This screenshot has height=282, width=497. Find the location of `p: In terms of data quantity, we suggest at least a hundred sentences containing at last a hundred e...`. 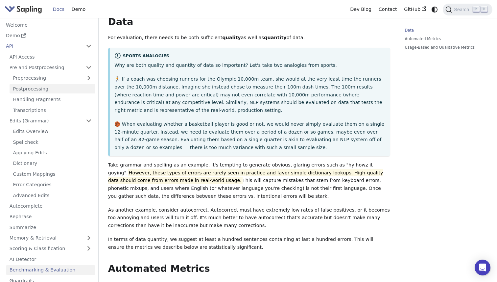

p: In terms of data quantity, we suggest at least a hundred sentences containing at last a hundred e... is located at coordinates (249, 243).